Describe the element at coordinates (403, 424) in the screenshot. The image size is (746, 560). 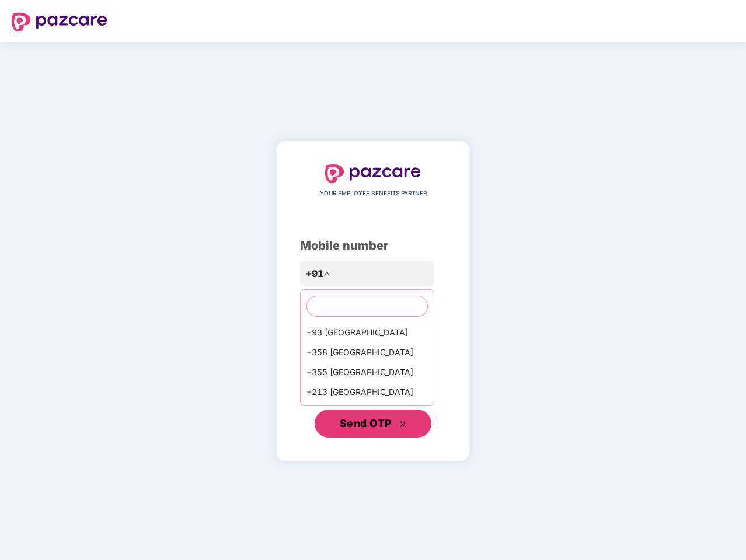
I see `span: double-right` at that location.